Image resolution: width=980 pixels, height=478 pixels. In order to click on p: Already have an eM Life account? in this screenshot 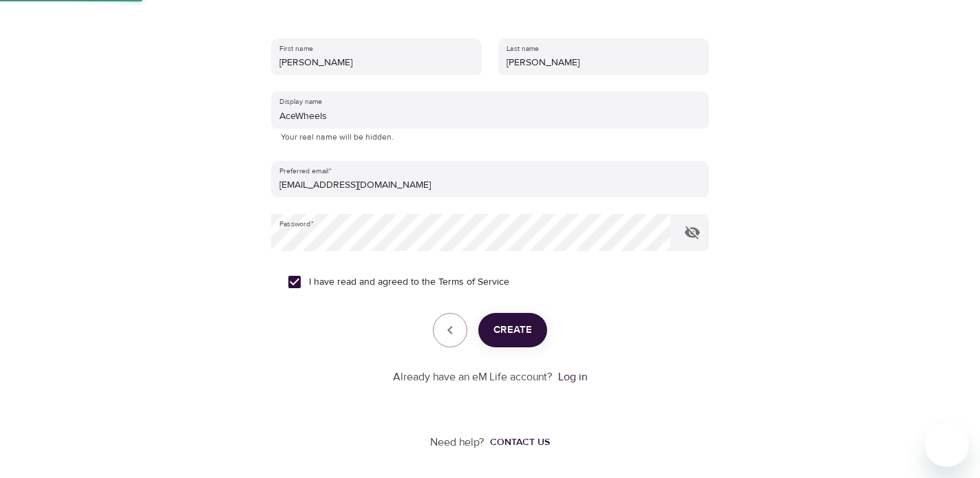, I will do `click(473, 377)`.